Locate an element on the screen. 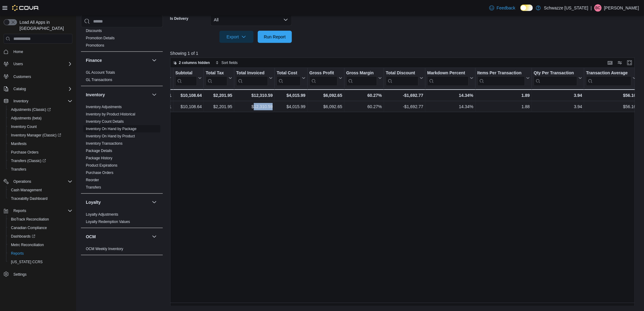  div: $2,201.95 is located at coordinates (219, 96).